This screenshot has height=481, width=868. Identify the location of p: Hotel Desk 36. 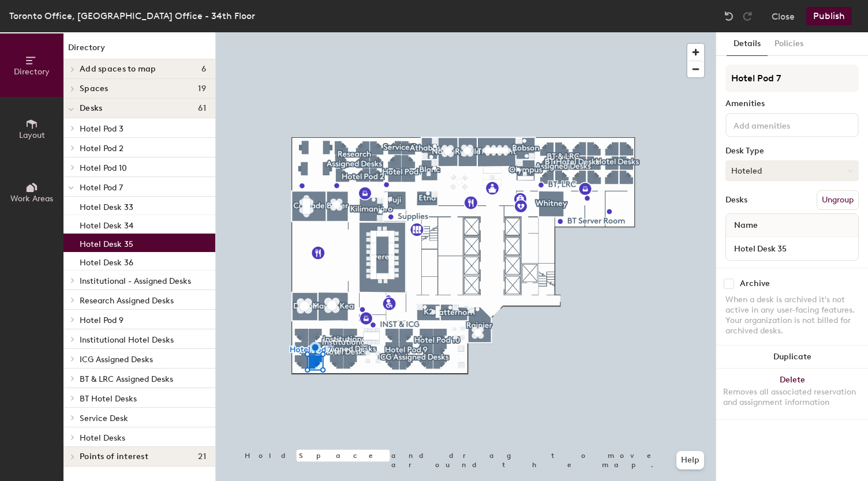
(107, 261).